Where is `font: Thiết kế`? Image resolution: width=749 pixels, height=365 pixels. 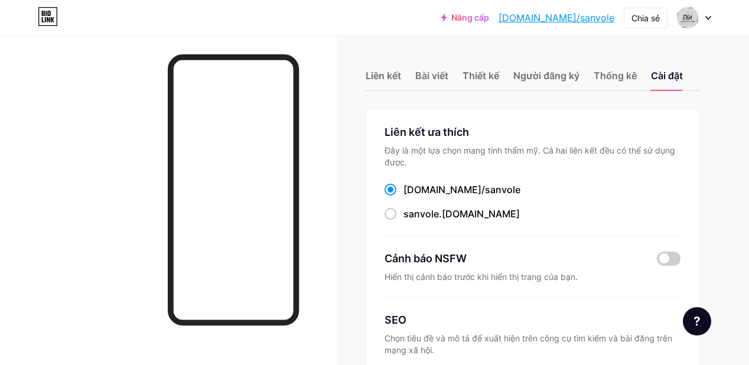 font: Thiết kế is located at coordinates (481, 76).